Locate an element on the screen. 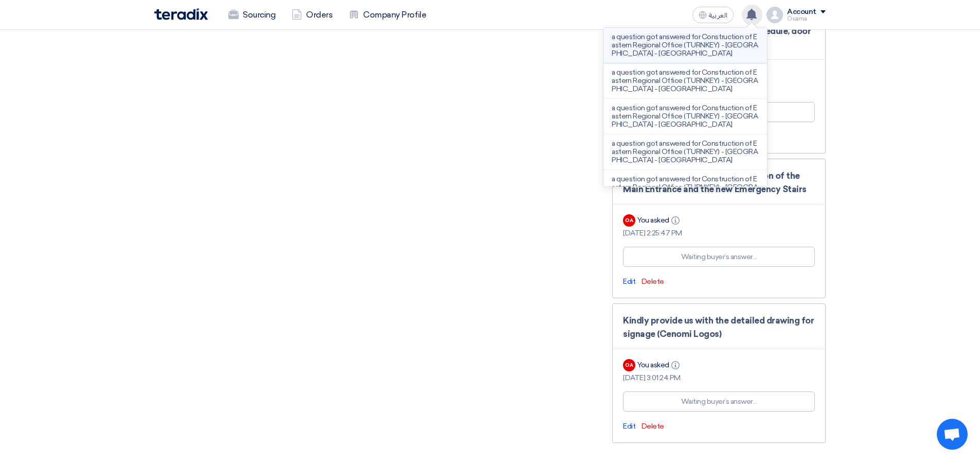 This screenshot has height=460, width=980. img: profile_test.png is located at coordinates (775, 15).